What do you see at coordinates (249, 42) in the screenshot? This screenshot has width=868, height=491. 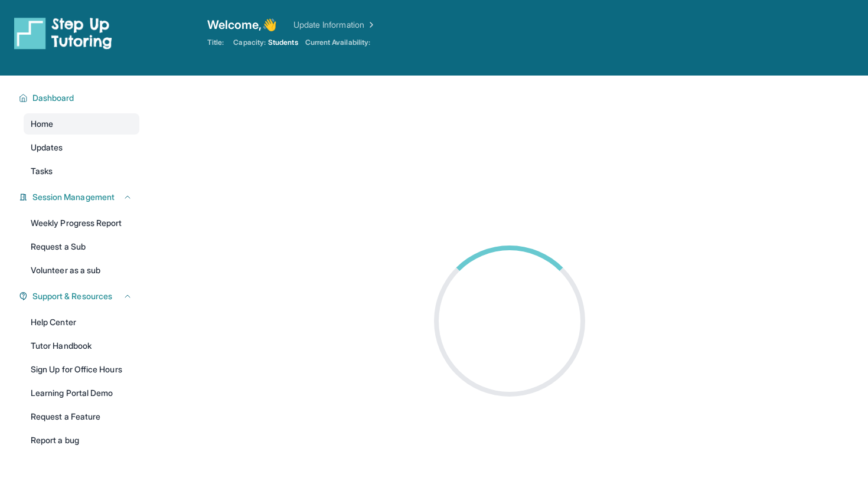 I see `span: Capacity:` at bounding box center [249, 42].